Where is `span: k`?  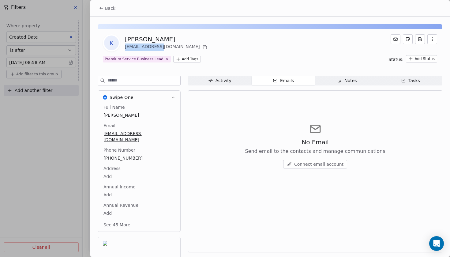
span: k is located at coordinates (111, 43).